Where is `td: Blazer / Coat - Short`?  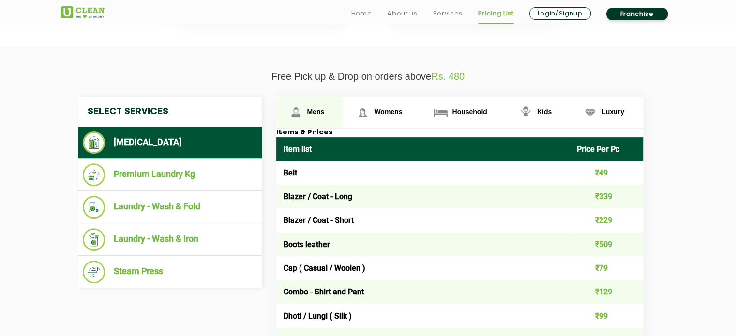 td: Blazer / Coat - Short is located at coordinates (423, 220).